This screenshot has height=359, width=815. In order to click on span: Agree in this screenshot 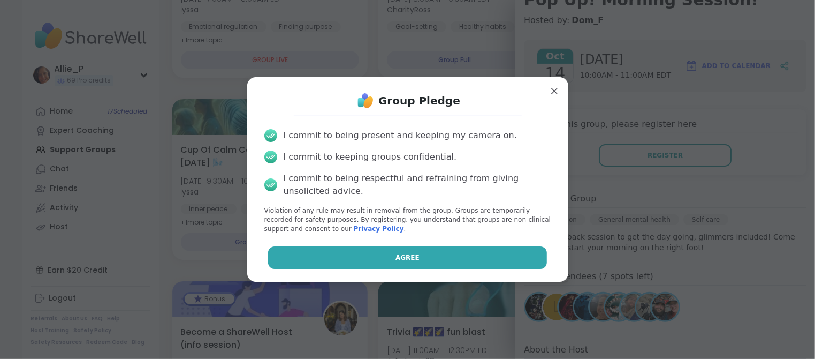, I will do `click(407, 257)`.